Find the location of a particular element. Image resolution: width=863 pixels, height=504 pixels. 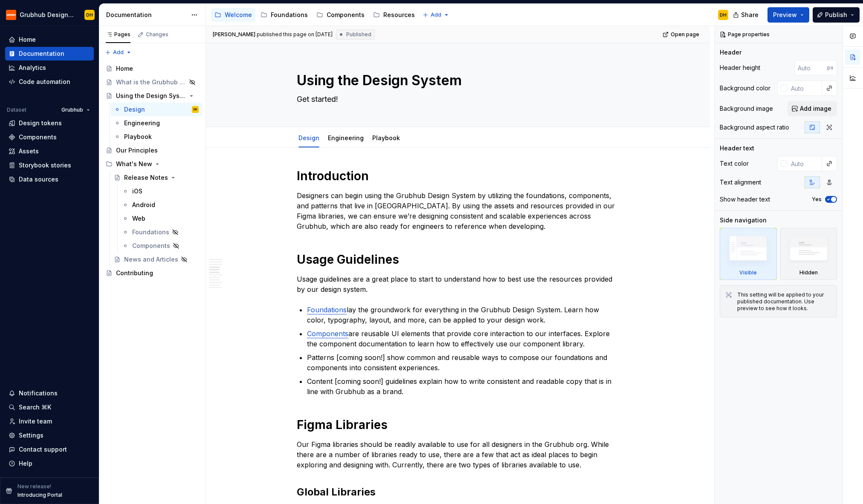

span: Publish is located at coordinates (836, 15).